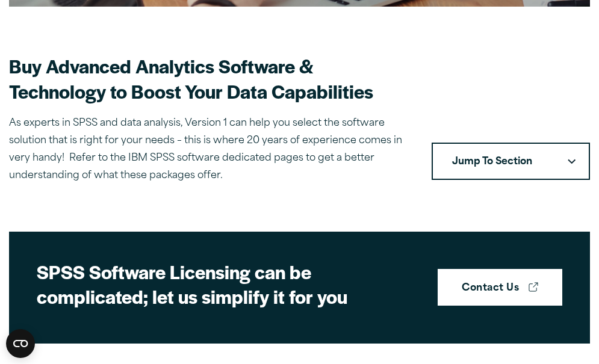 This screenshot has height=364, width=599. Describe the element at coordinates (511, 161) in the screenshot. I see `button: Jump To SectionDownward pointing chevron` at that location.